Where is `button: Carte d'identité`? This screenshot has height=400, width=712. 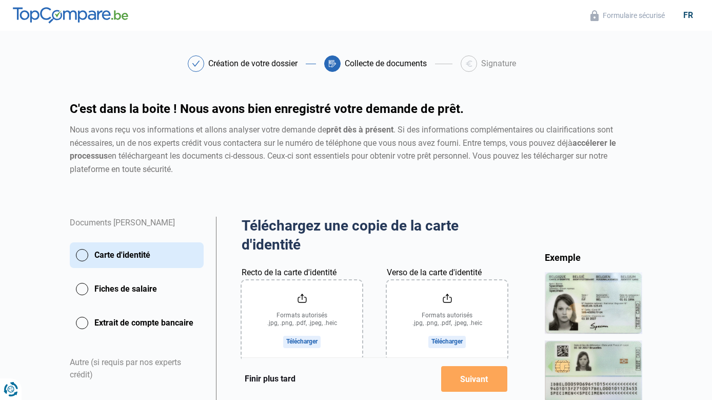 button: Carte d'identité is located at coordinates (137, 255).